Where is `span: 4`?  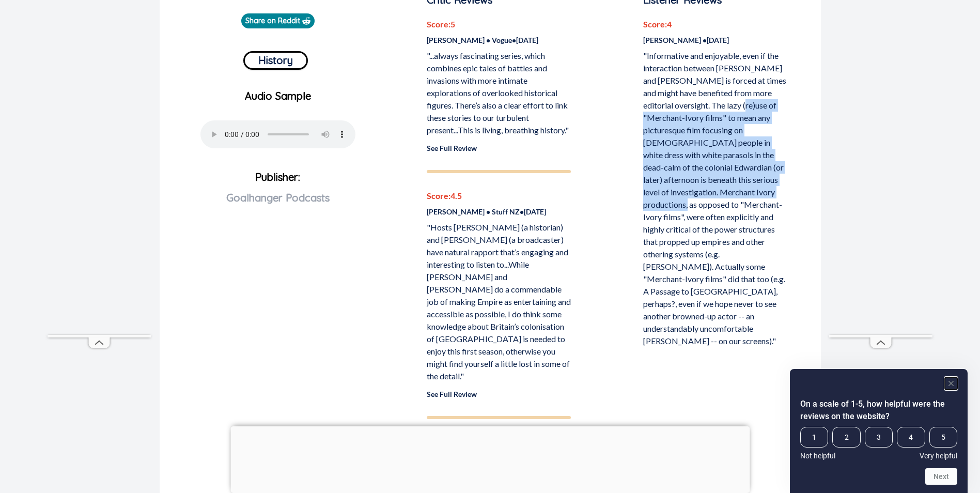 span: 4 is located at coordinates (910, 438).